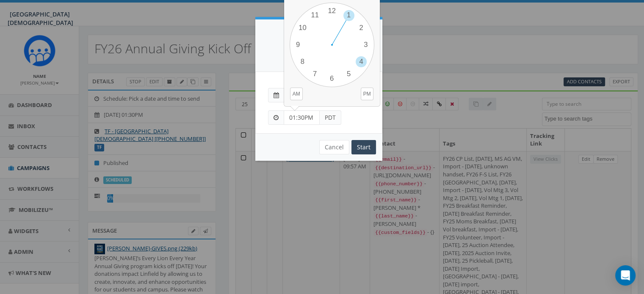  What do you see at coordinates (361, 62) in the screenshot?
I see `div: 4` at bounding box center [361, 62].